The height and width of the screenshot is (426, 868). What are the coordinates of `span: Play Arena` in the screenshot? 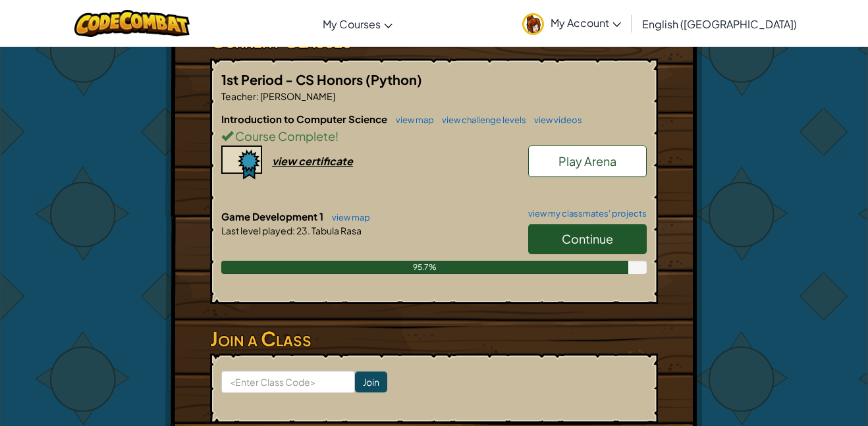 It's located at (588, 160).